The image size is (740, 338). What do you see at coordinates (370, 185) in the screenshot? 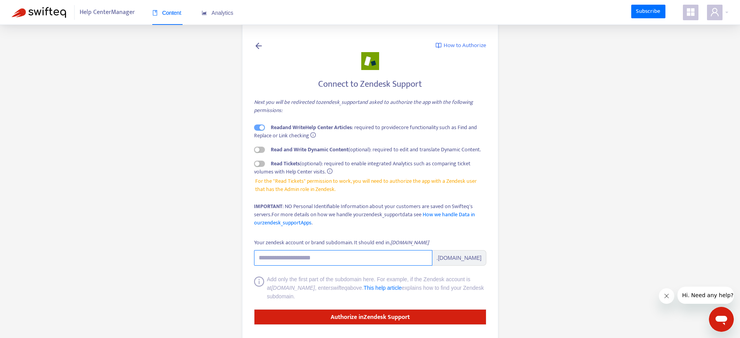
I see `span: For the "Read Tickets" permission to work, you will need to authorize the app with a Zendesk user...` at bounding box center [370, 185].